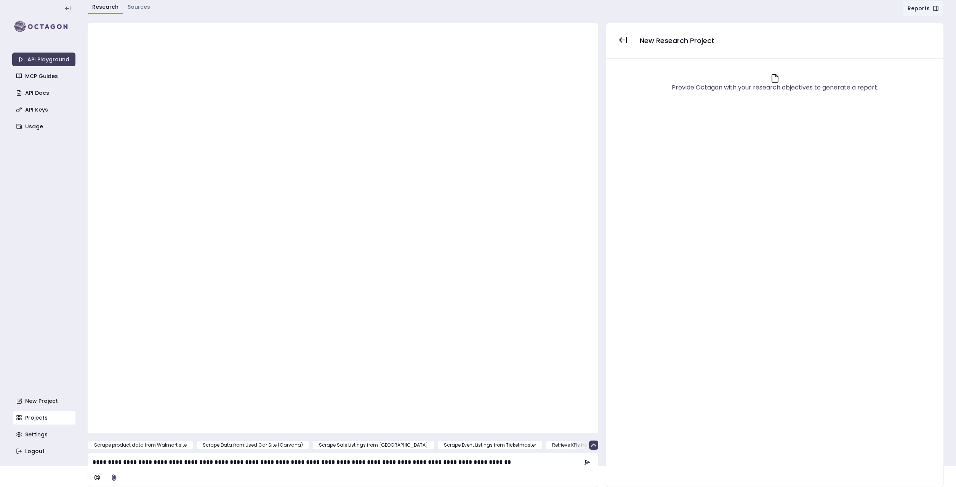 Image resolution: width=956 pixels, height=487 pixels. What do you see at coordinates (597, 445) in the screenshot?
I see `button: Retrieve KPIs from 10Qs and 10Ks filings` at bounding box center [597, 445].